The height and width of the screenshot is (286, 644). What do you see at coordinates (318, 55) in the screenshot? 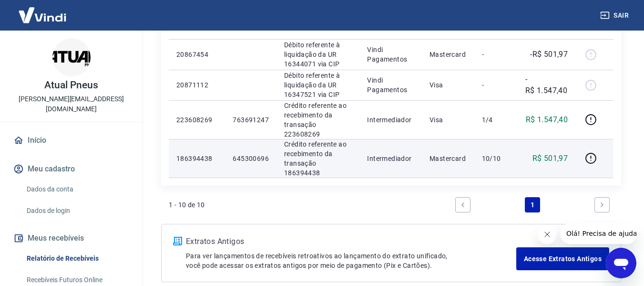
I see `p: Débito referente à liquidação da UR 16344071 via CIP` at bounding box center [318, 55].